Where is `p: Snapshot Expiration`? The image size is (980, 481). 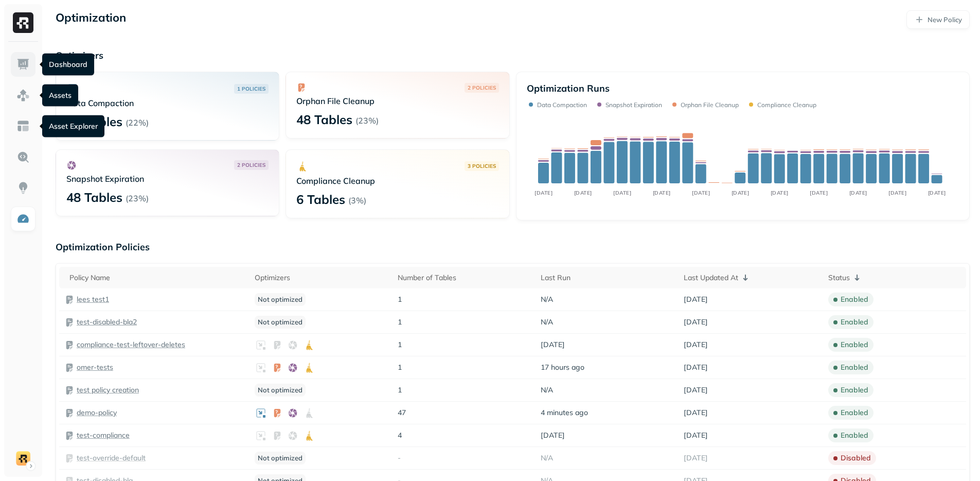 p: Snapshot Expiration is located at coordinates (168, 179).